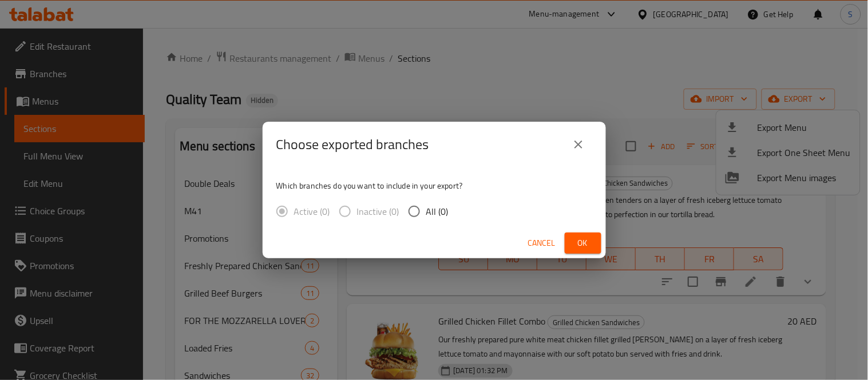  What do you see at coordinates (312, 211) in the screenshot?
I see `span: Active (0)` at bounding box center [312, 211].